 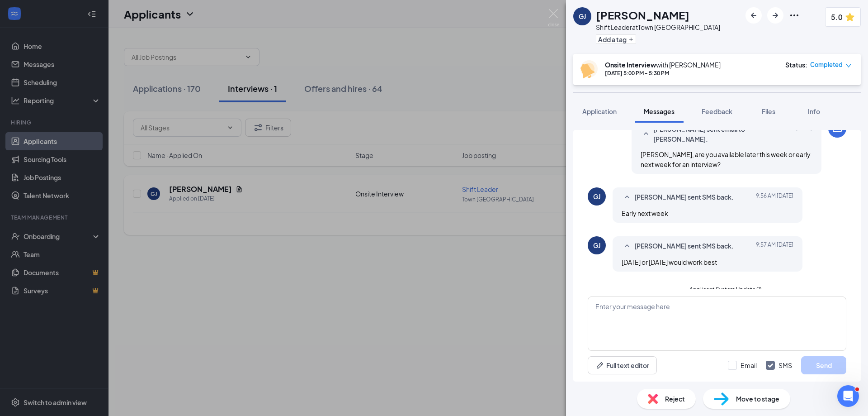 What do you see at coordinates (775, 16) in the screenshot?
I see `button: ArrowRight` at bounding box center [775, 16].